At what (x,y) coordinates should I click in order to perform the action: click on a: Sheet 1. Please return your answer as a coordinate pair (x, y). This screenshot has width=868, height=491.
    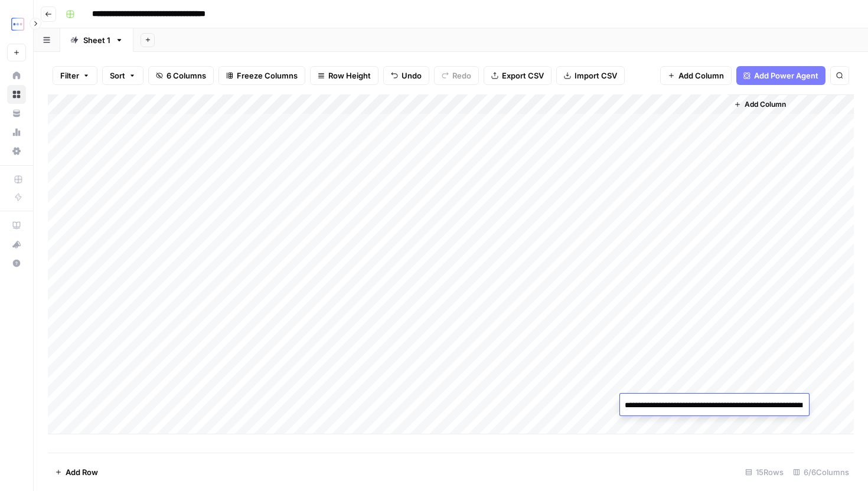
    Looking at the image, I should click on (97, 40).